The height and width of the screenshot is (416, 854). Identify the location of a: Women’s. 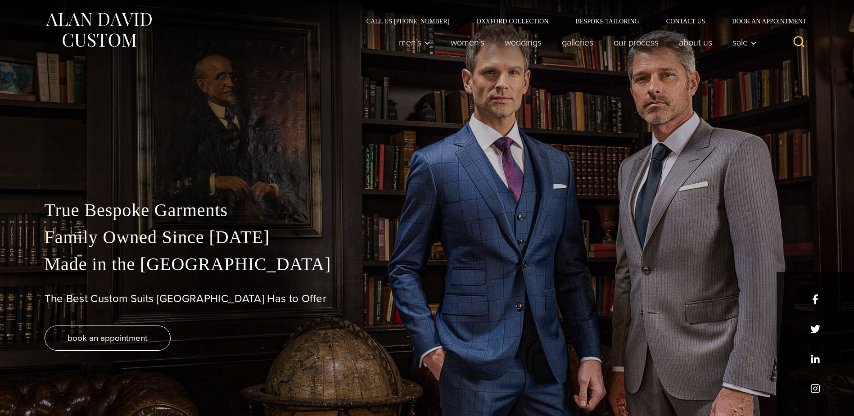
(467, 42).